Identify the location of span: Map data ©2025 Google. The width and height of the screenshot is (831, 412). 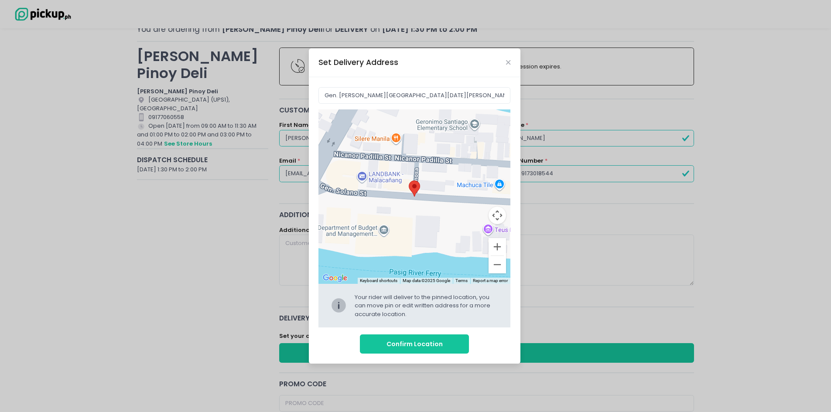
(426, 280).